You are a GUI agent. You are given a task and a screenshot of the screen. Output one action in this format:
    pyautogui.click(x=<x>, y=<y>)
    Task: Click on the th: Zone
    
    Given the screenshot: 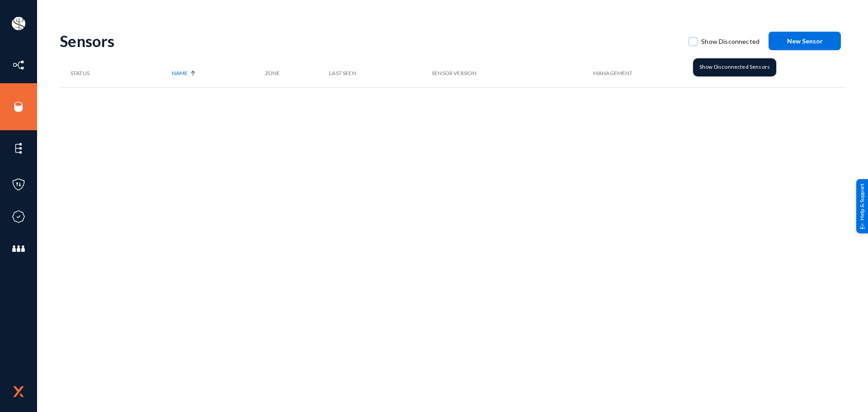 What is the action you would take?
    pyautogui.click(x=297, y=74)
    